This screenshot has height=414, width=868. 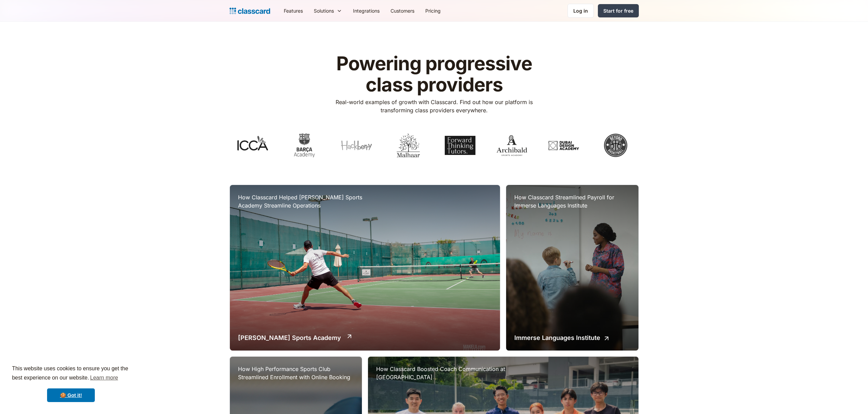 I want to click on a: Pricing, so click(x=433, y=10).